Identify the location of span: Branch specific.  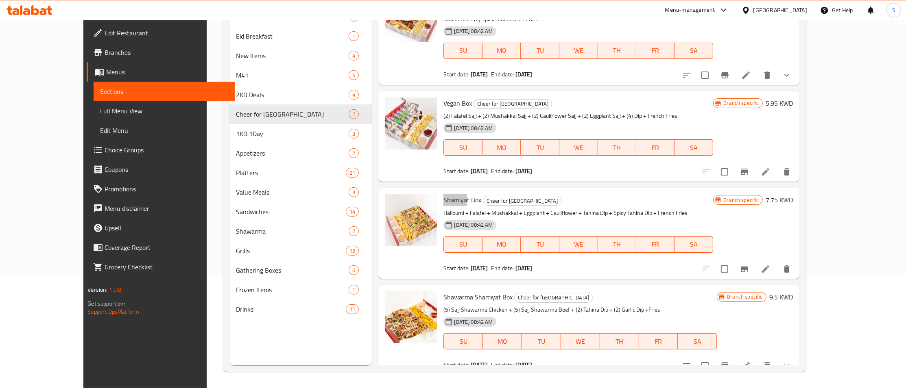
(744, 297).